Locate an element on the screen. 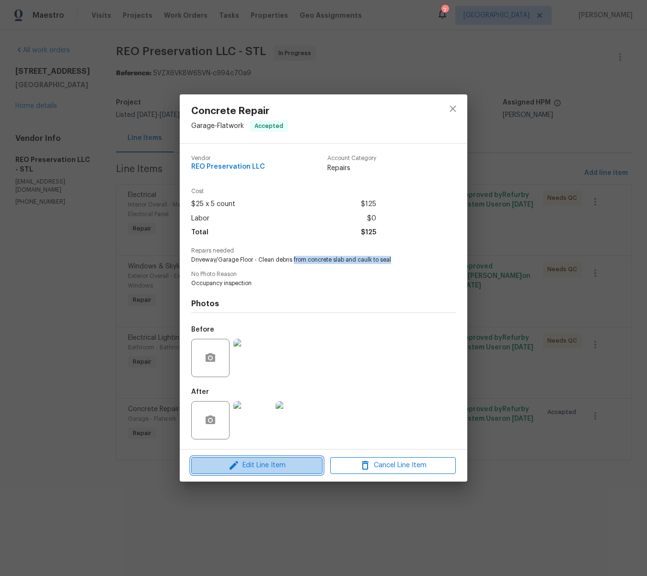  span: Driveway/Garage Floor - Clean debris from concrete slab and caulk to seal is located at coordinates (310, 260).